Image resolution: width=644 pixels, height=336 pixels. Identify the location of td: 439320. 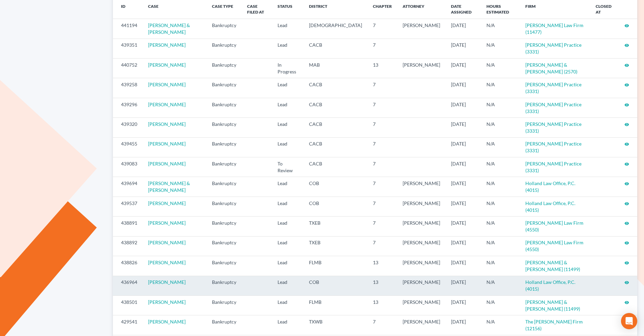
(128, 128).